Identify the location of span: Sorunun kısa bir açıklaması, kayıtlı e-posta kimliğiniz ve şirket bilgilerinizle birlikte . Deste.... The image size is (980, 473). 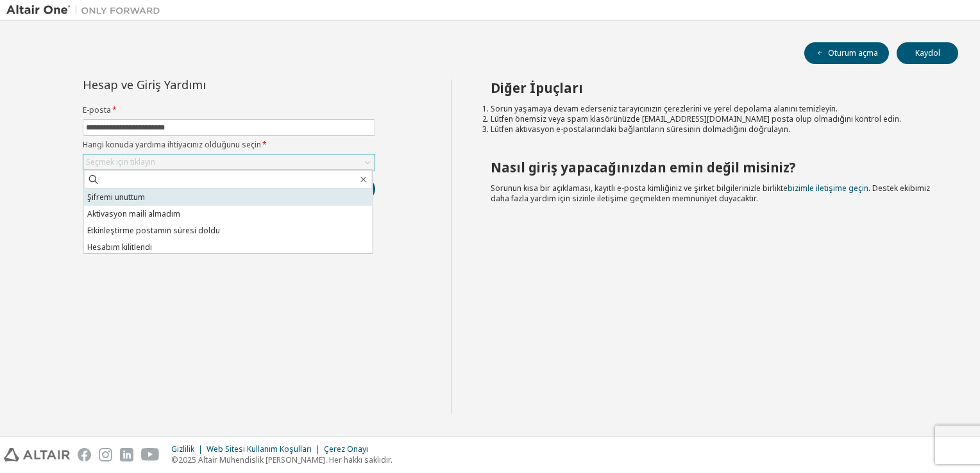
(710, 193).